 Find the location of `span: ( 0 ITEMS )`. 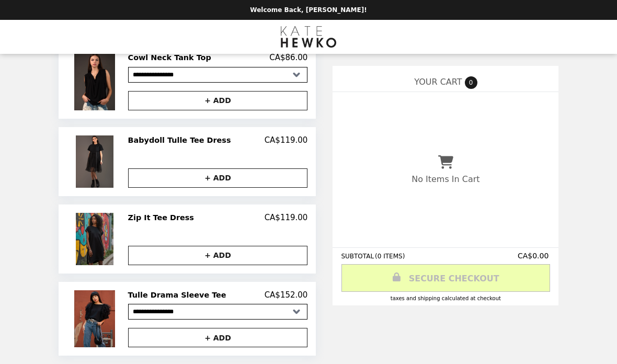

span: ( 0 ITEMS ) is located at coordinates (390, 257).